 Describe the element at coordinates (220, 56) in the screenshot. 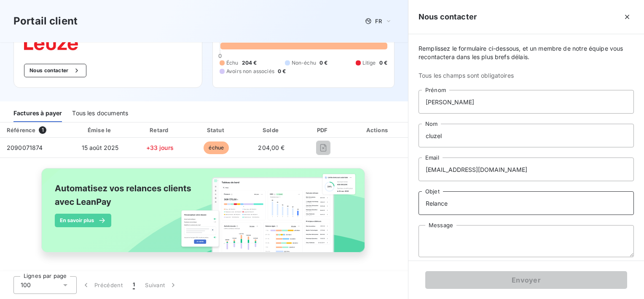

I see `span: 0` at that location.